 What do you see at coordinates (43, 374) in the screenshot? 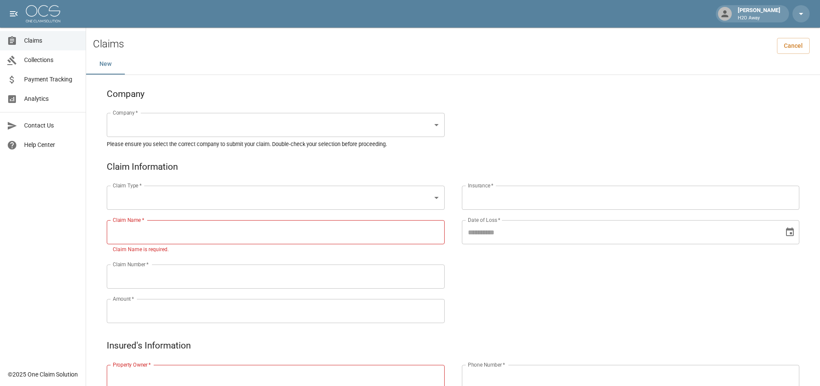
I see `div: © 2025 One Claim Solution` at bounding box center [43, 374].